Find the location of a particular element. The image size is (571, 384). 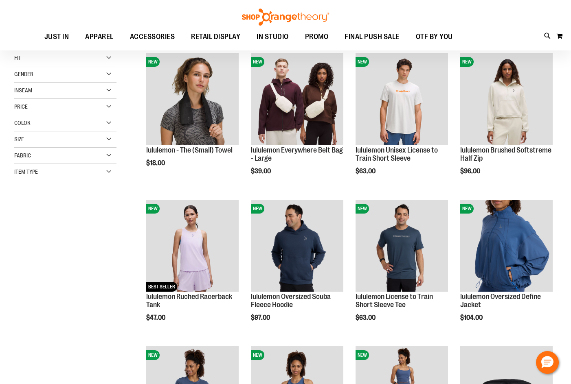

span: RETAIL DISPLAY is located at coordinates (215, 37).